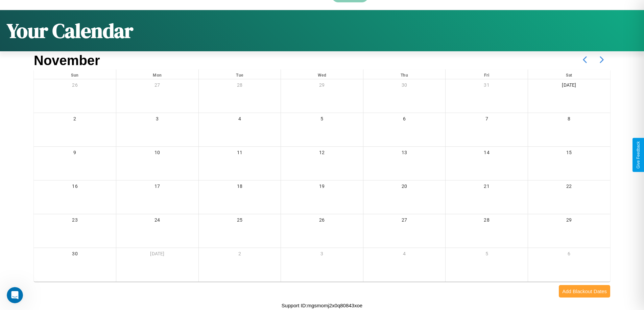 This screenshot has height=310, width=644. What do you see at coordinates (67, 61) in the screenshot?
I see `h2: November` at bounding box center [67, 61].